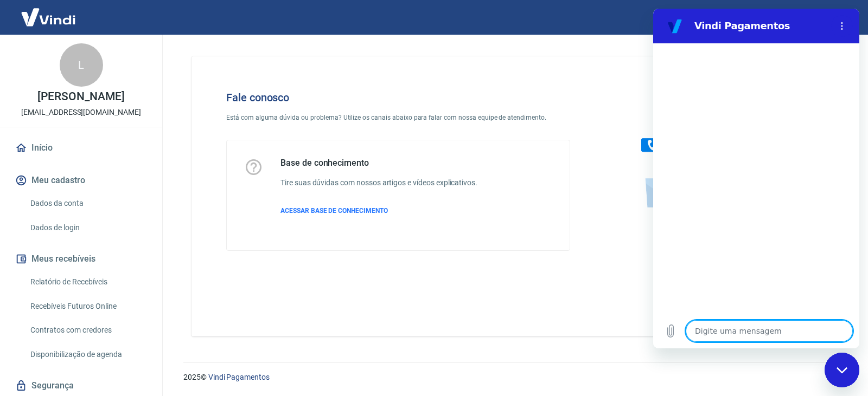  What do you see at coordinates (87, 330) in the screenshot?
I see `a: Contratos com credores` at bounding box center [87, 330].